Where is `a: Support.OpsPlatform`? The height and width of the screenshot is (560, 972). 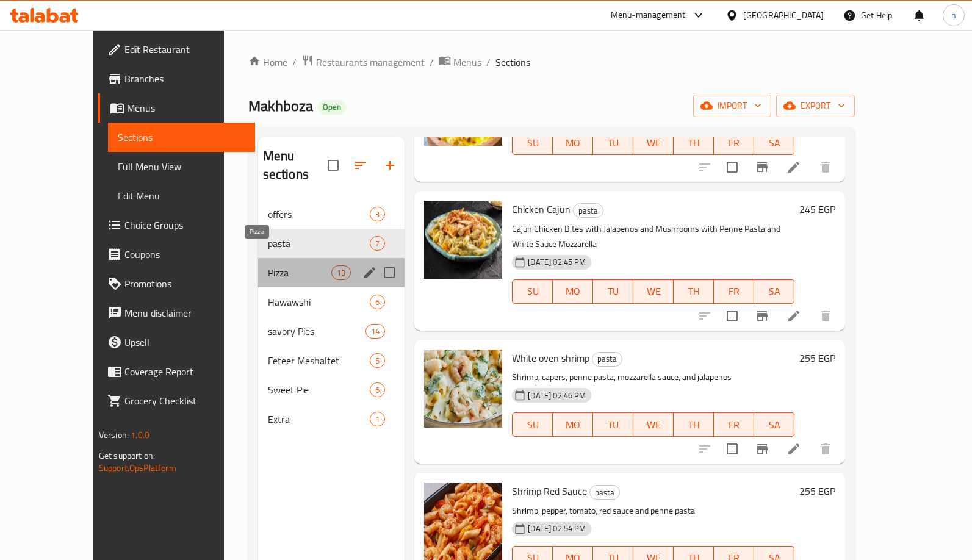
a: Support.OpsPlatform is located at coordinates (137, 468).